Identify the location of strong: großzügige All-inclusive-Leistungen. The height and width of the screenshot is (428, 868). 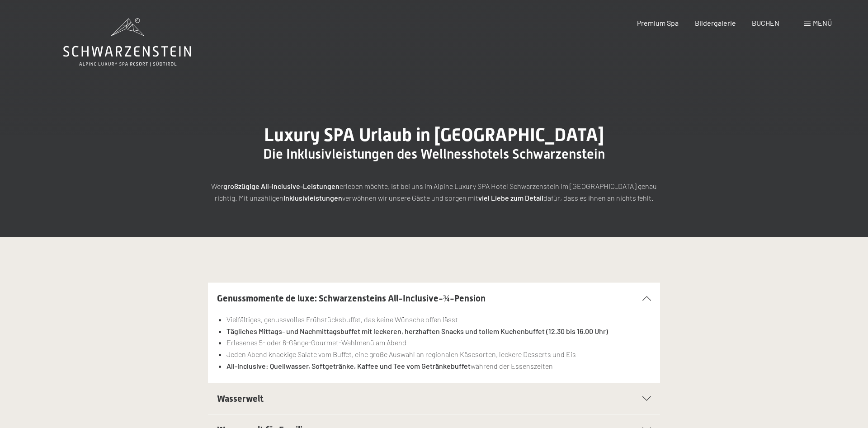
(281, 186).